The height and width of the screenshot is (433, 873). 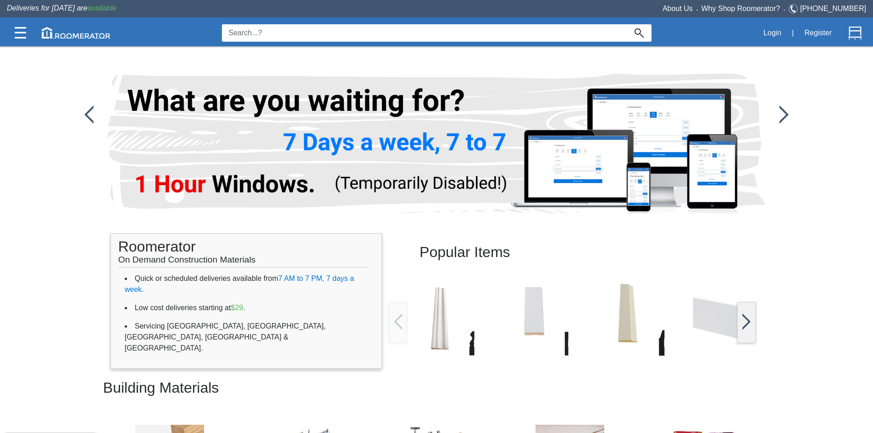 What do you see at coordinates (639, 33) in the screenshot?
I see `img: Search_Icon.svg` at bounding box center [639, 33].